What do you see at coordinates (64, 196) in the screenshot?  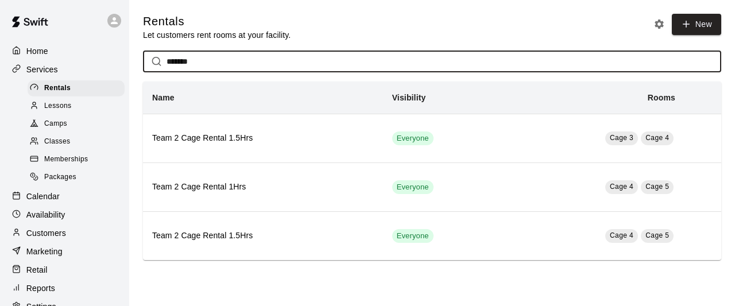 I see `a: Calendar` at bounding box center [64, 196].